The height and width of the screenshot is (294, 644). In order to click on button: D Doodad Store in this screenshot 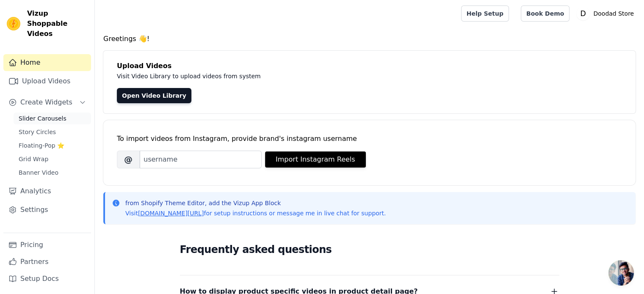, I will do `click(607, 13)`.